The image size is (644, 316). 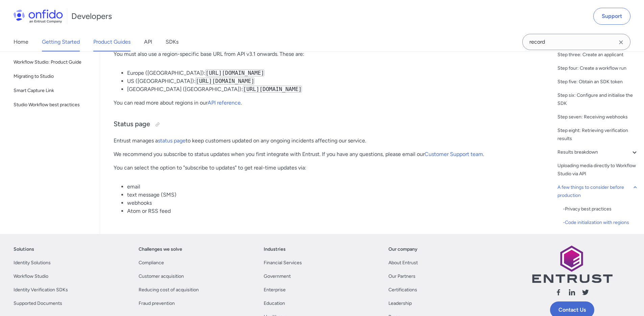 I want to click on p: You can read more about regions in our ., so click(x=321, y=103).